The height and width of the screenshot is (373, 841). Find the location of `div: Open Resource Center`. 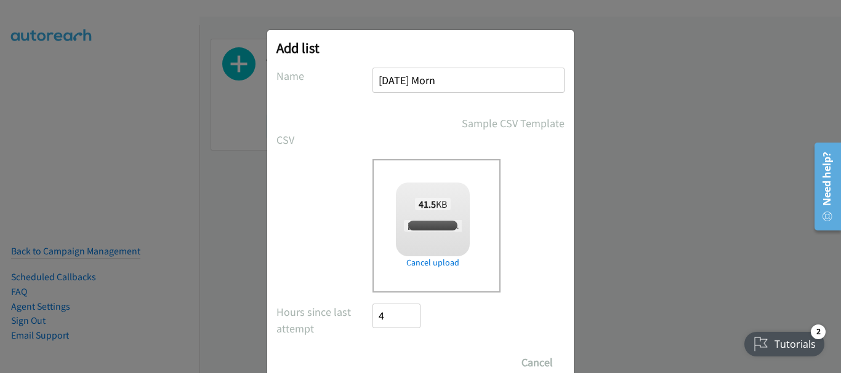

div: Open Resource Center is located at coordinates (22, 49).